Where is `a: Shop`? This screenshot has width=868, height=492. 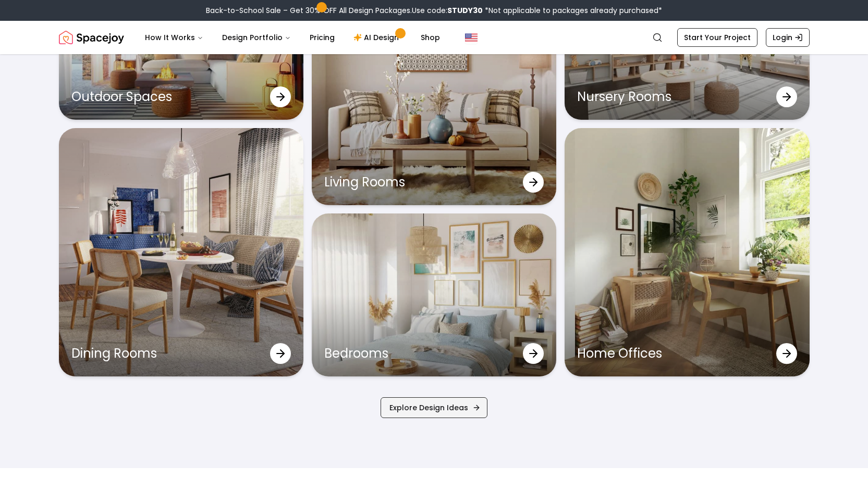
a: Shop is located at coordinates (430, 38).